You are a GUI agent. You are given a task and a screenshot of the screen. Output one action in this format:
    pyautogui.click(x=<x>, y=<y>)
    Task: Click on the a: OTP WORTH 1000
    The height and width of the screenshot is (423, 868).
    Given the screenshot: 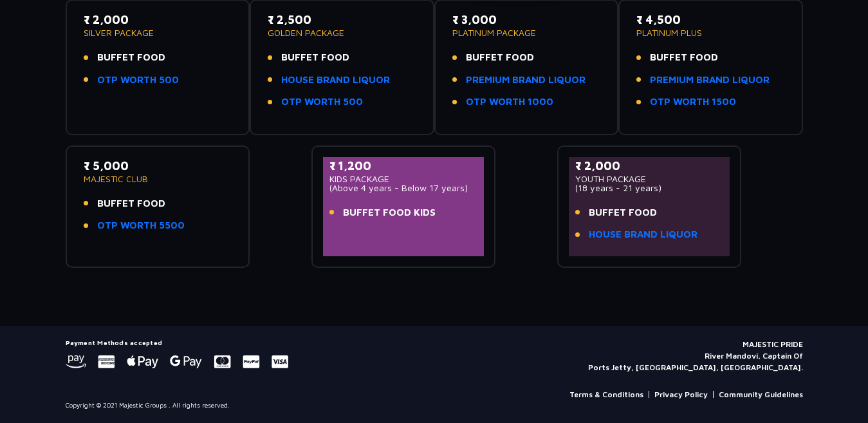 What is the action you would take?
    pyautogui.click(x=510, y=102)
    